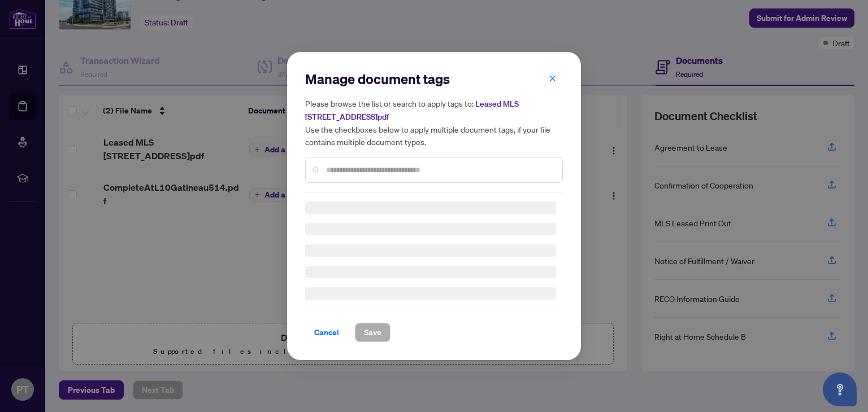 This screenshot has height=412, width=868. I want to click on span: Cancel, so click(327, 333).